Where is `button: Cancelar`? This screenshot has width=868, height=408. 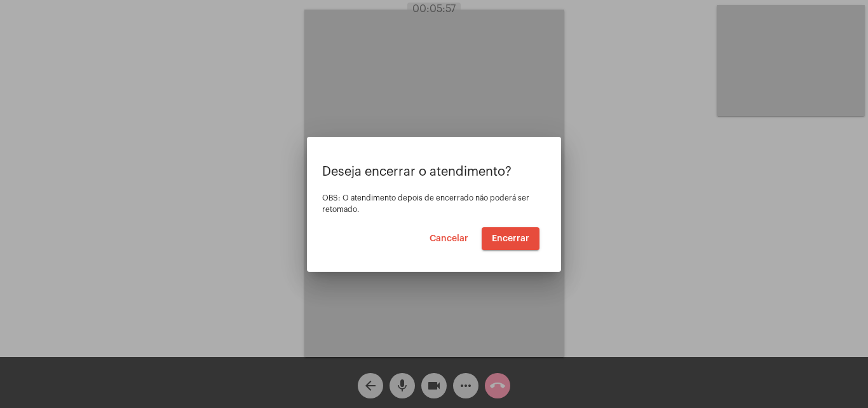
button: Cancelar is located at coordinates (448, 238).